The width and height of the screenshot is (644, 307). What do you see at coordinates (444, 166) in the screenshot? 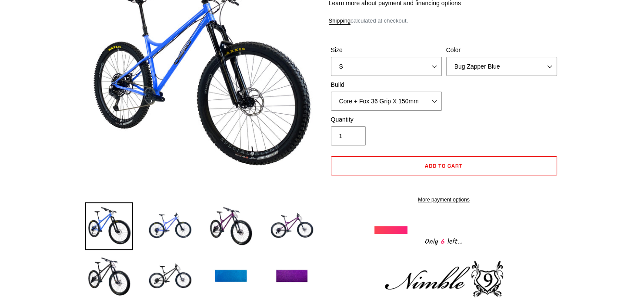
I see `button: Add to cart` at bounding box center [444, 166].